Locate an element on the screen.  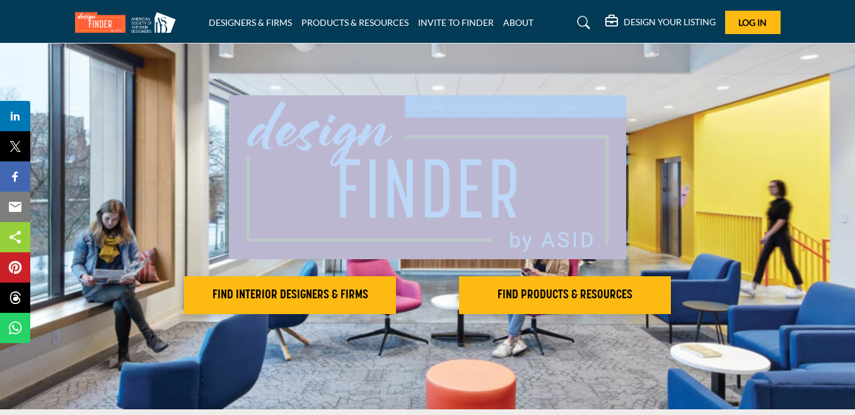
img: image is located at coordinates (427, 177).